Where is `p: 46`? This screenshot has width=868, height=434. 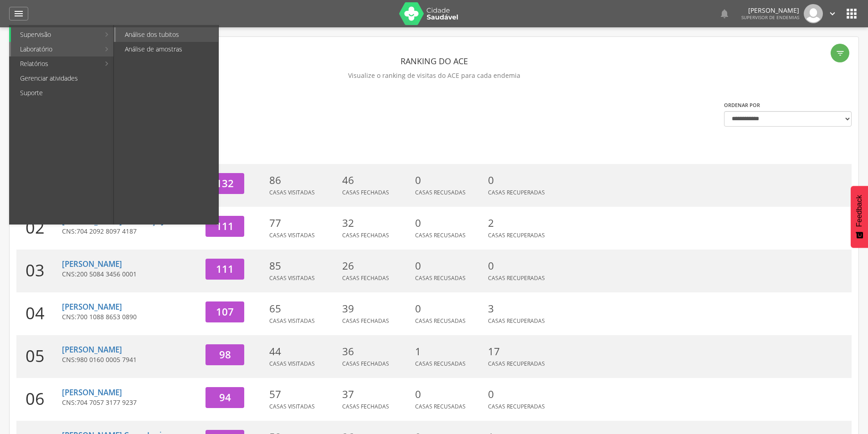
p: 46 is located at coordinates (376, 180).